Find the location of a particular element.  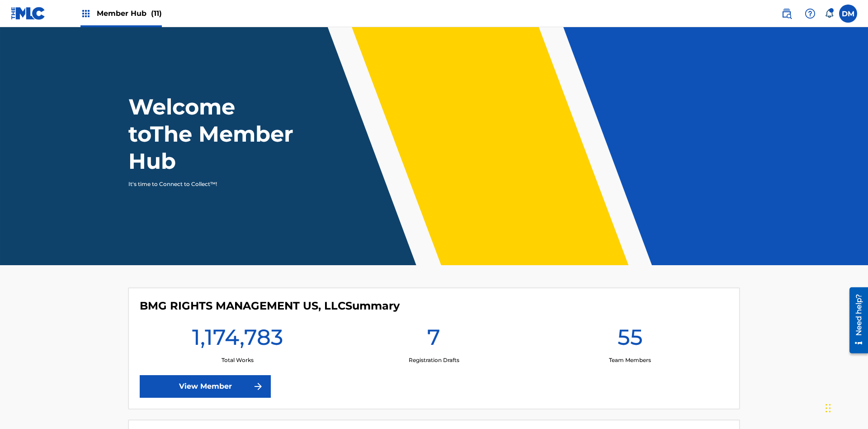

img: help is located at coordinates (810, 14).